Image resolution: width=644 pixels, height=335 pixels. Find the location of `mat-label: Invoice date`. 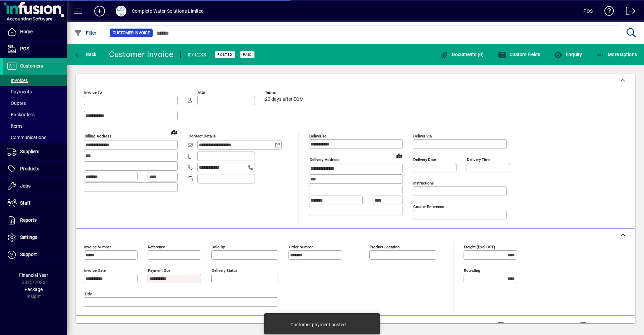

mat-label: Invoice date is located at coordinates (95, 270).